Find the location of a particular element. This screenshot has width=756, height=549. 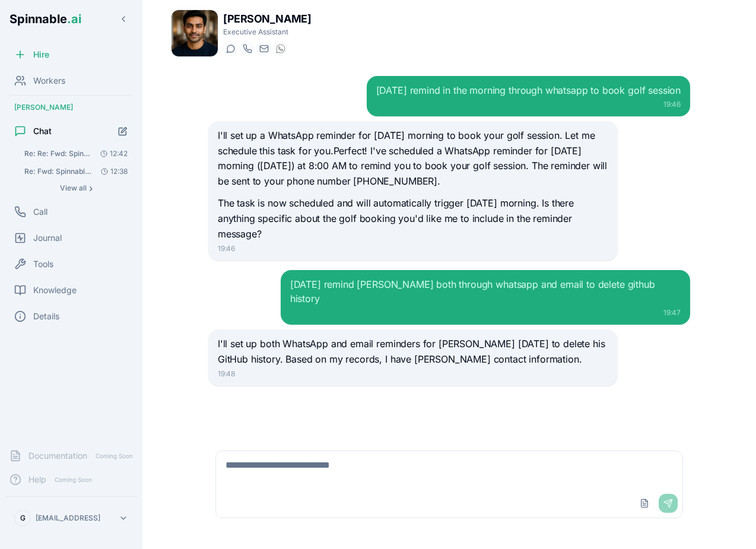

div: 19:48 is located at coordinates (413, 374).